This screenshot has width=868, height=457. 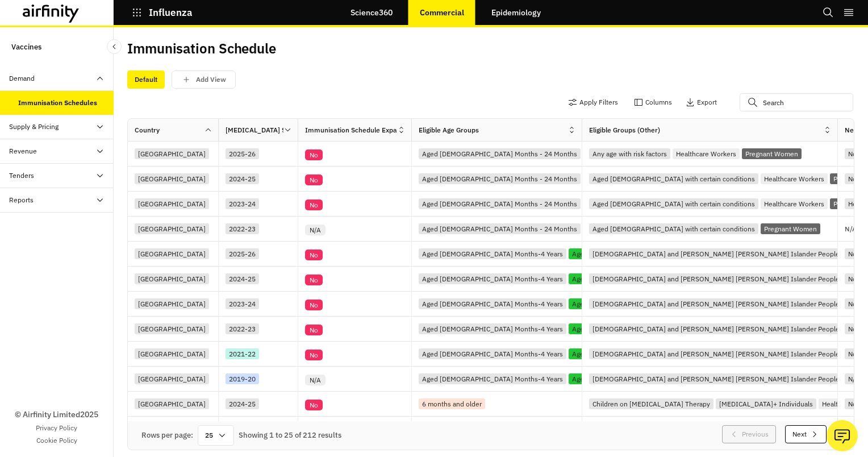 What do you see at coordinates (57, 441) in the screenshot?
I see `a: Cookie Policy` at bounding box center [57, 441].